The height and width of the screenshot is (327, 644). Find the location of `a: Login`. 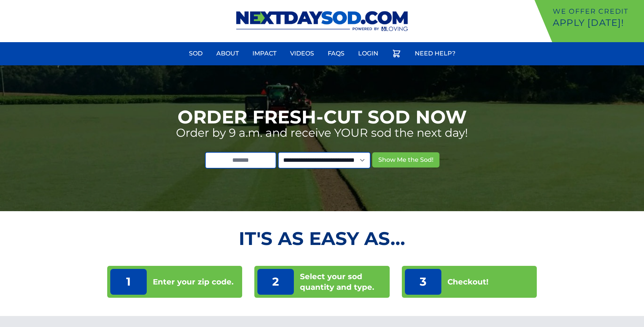

a: Login is located at coordinates (367, 53).